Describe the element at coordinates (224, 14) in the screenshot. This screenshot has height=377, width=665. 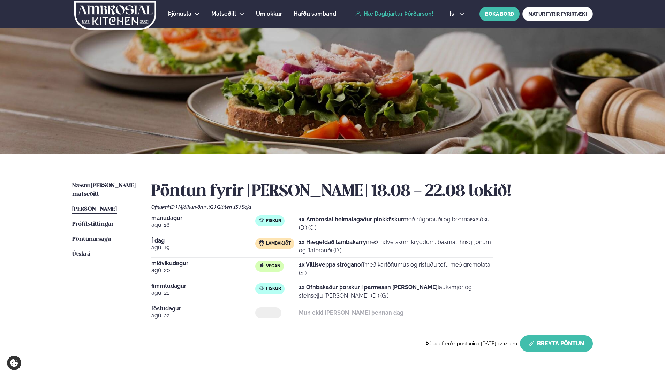
I see `span: Matseðill` at that location.